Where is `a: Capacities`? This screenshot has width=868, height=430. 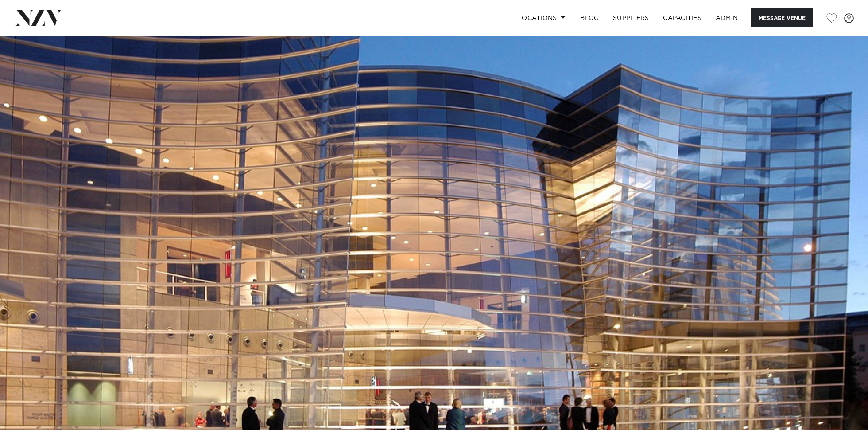 a: Capacities is located at coordinates (682, 17).